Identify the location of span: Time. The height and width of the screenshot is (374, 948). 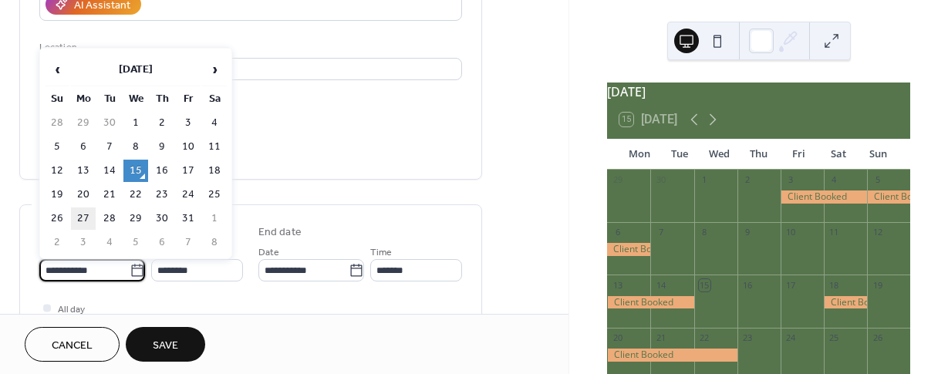
(381, 252).